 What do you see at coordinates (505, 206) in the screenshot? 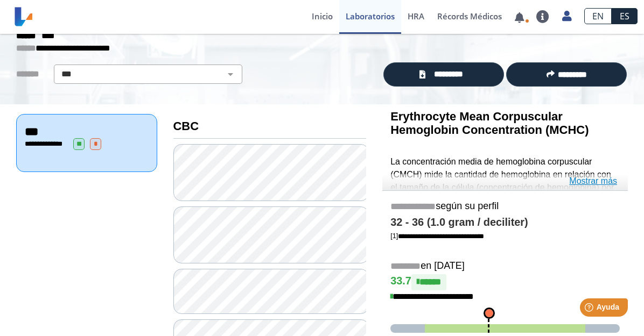
I see `h5: según su perfil` at bounding box center [505, 206].